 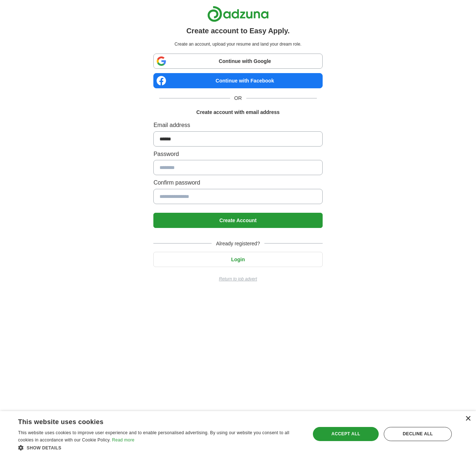 What do you see at coordinates (468, 419) in the screenshot?
I see `div: Close` at bounding box center [468, 419].